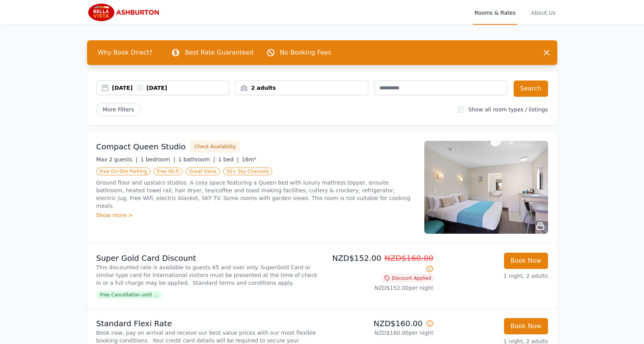 This screenshot has width=644, height=344. Describe the element at coordinates (219, 52) in the screenshot. I see `p: Best Rate Guaranteed` at that location.